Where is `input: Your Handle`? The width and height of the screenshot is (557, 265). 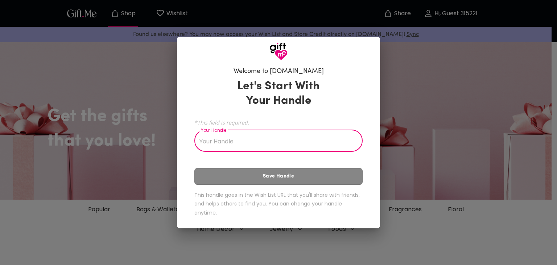 input: Your Handle is located at coordinates (274, 141).